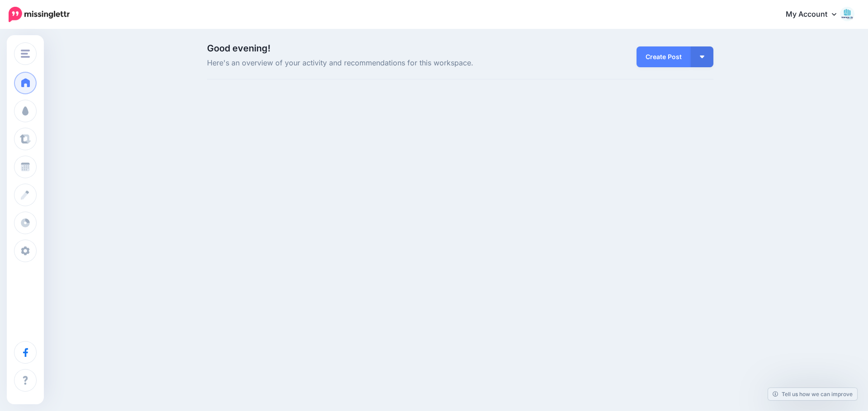  What do you see at coordinates (702, 57) in the screenshot?
I see `img: arrow-down-white.png` at bounding box center [702, 57].